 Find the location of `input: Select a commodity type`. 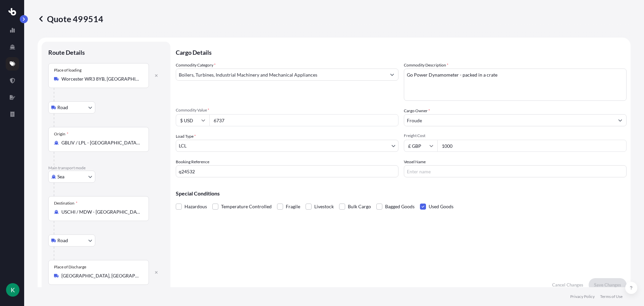

input: Select a commodity type is located at coordinates (281, 75).